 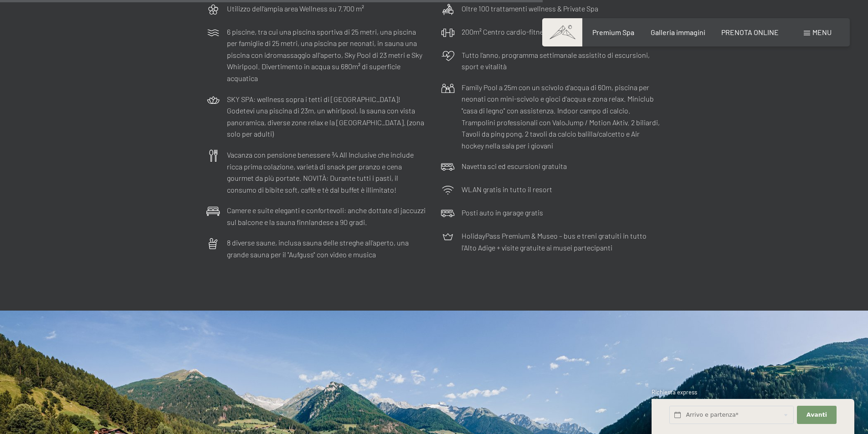 What do you see at coordinates (817, 414) in the screenshot?
I see `button: Avanti` at bounding box center [817, 414].